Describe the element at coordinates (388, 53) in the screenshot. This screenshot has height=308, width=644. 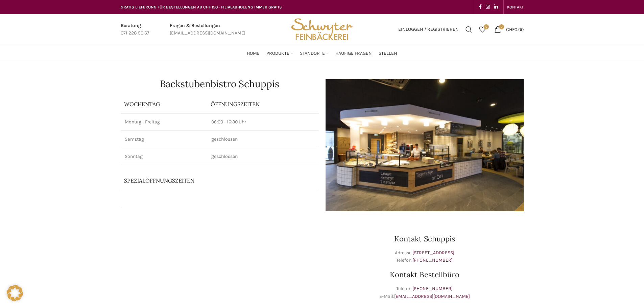
I see `a: Stellen` at that location.